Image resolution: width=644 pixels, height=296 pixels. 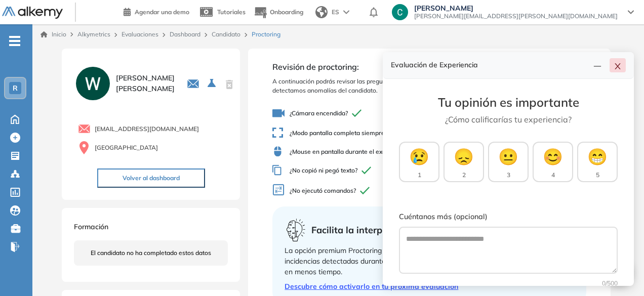 What do you see at coordinates (509, 102) in the screenshot?
I see `h3: Tu opinión es importante` at bounding box center [509, 102].